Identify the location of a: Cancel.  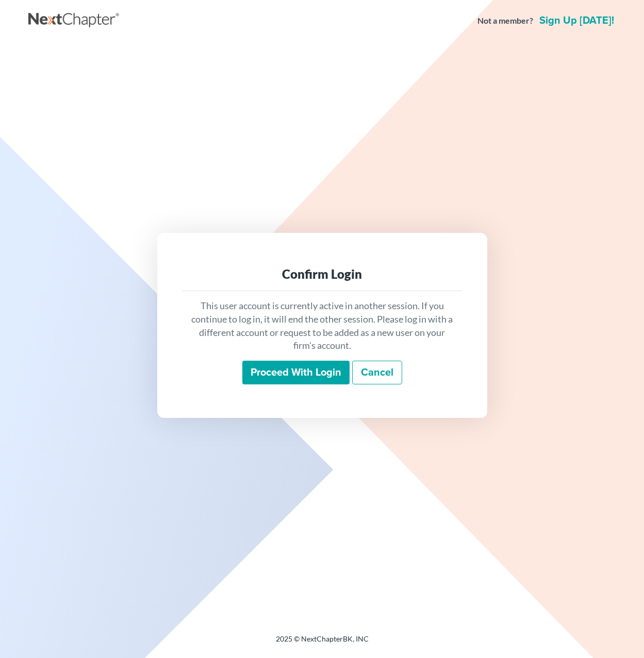
(377, 372).